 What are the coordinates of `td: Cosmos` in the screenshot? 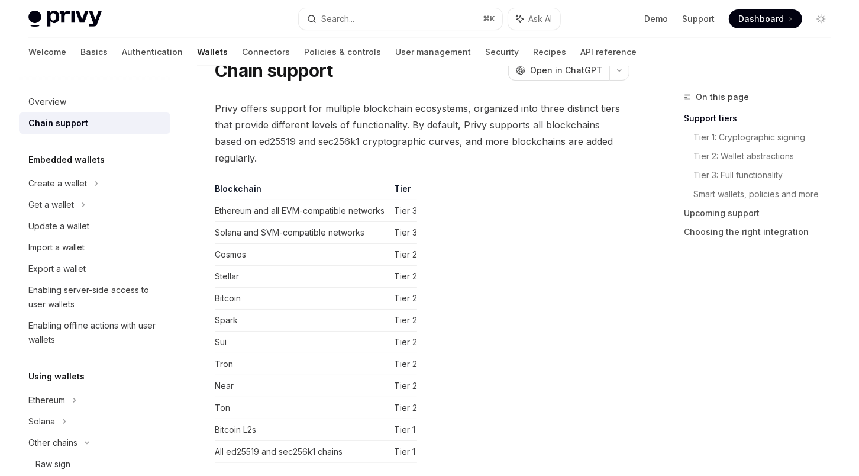 It's located at (302, 254).